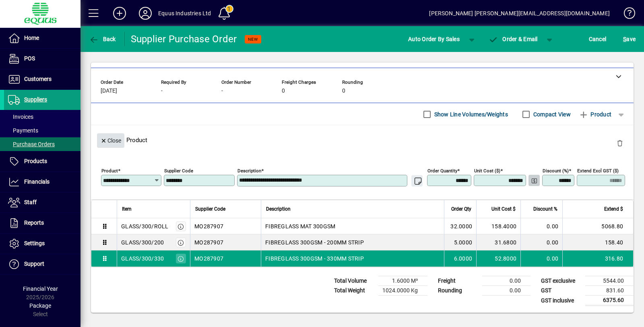  Describe the element at coordinates (597, 259) in the screenshot. I see `td: 316.80` at that location.